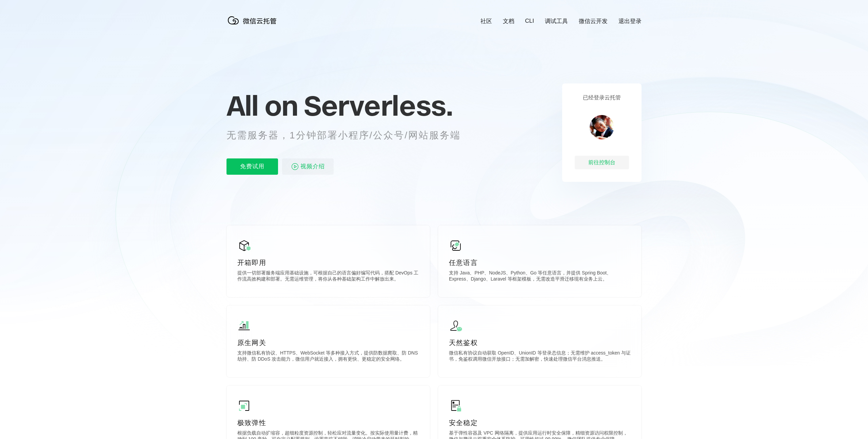 This screenshot has width=868, height=439. What do you see at coordinates (593, 21) in the screenshot?
I see `a: 微信云开发` at bounding box center [593, 21].